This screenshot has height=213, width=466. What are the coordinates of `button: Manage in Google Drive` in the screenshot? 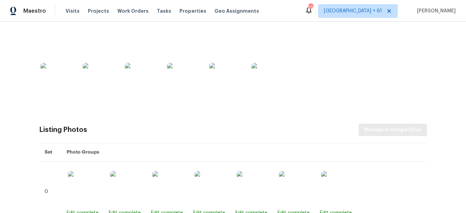 It's located at (392, 130).